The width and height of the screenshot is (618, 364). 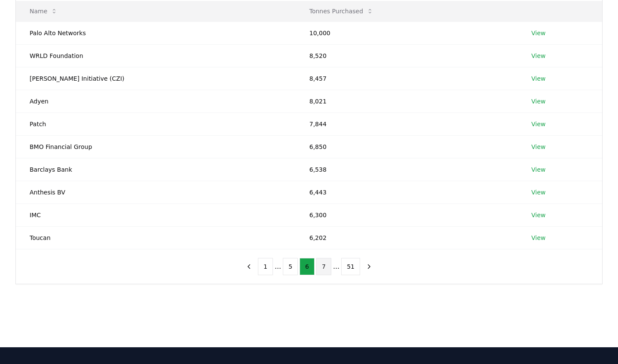 What do you see at coordinates (156, 146) in the screenshot?
I see `td: BMO Financial Group` at bounding box center [156, 146].